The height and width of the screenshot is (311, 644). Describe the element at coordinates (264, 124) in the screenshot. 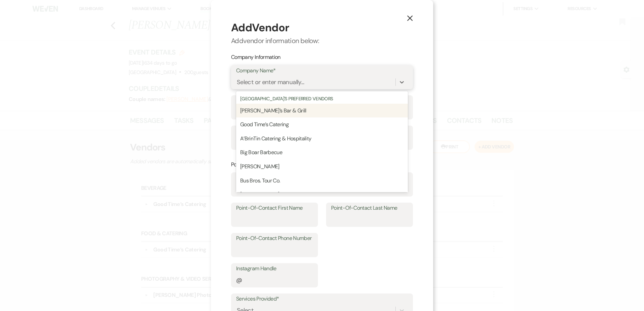

I see `span: Good Time’s Catering` at that location.